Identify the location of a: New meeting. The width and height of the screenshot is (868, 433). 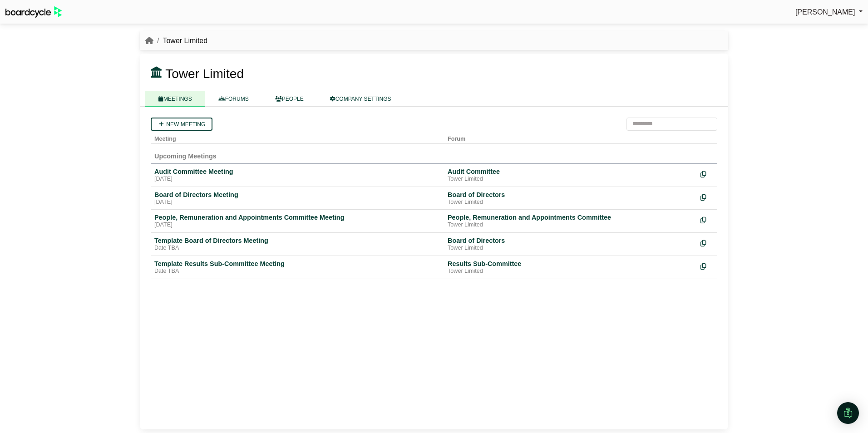
(181, 124).